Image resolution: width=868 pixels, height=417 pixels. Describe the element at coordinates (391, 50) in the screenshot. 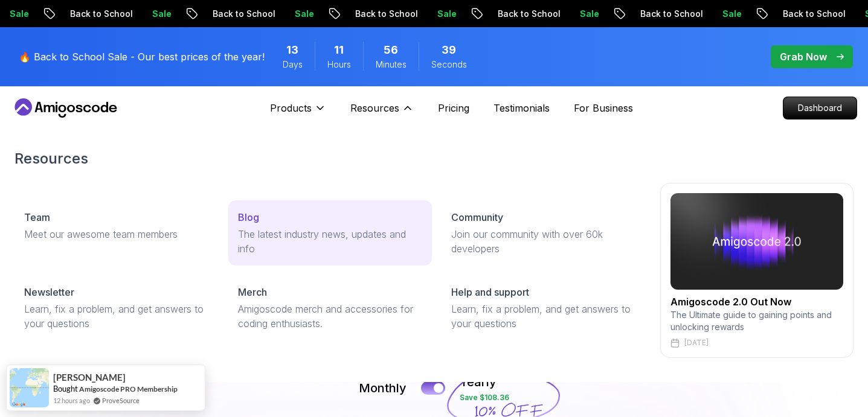

I see `span: 56 Minutes` at that location.